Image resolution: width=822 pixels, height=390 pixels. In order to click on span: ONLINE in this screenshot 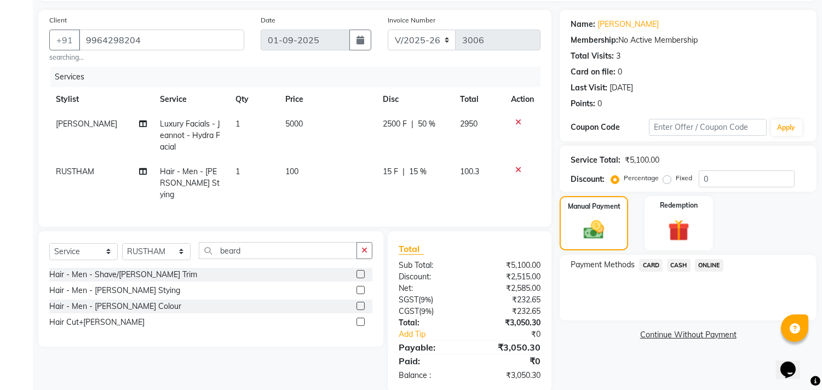, I will do `click(709, 265)`.